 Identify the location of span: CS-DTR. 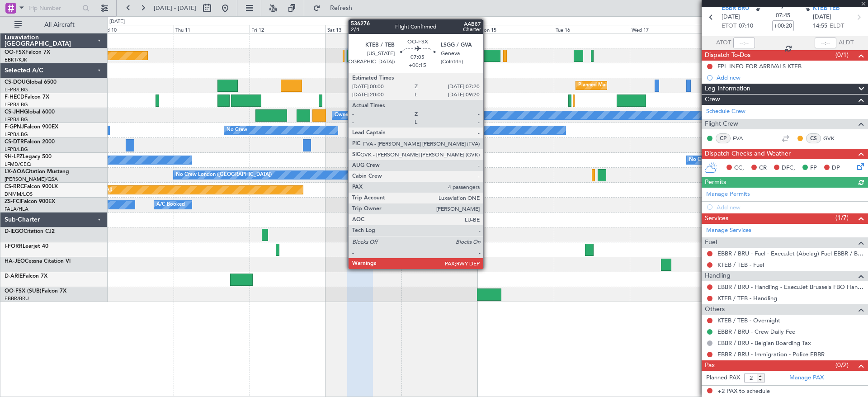
(14, 142).